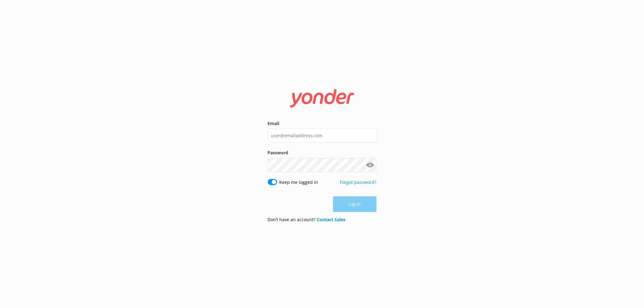 This screenshot has width=644, height=308. I want to click on button: Show password, so click(370, 165).